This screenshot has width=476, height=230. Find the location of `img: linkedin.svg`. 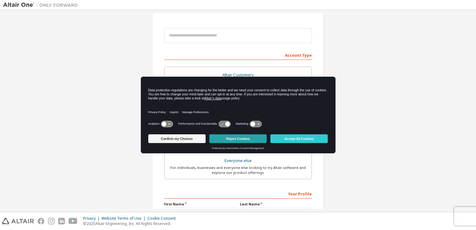

img: linkedin.svg is located at coordinates (61, 221).